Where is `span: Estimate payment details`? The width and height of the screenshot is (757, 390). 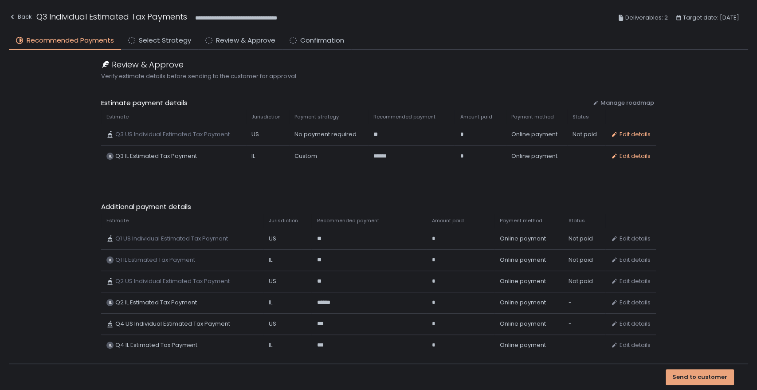 span: Estimate payment details is located at coordinates (343, 103).